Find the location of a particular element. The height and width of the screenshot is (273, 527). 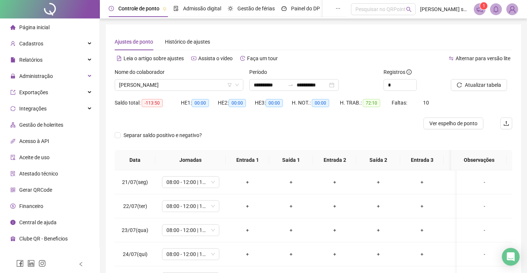

th: Entrada 1 is located at coordinates (247, 160).